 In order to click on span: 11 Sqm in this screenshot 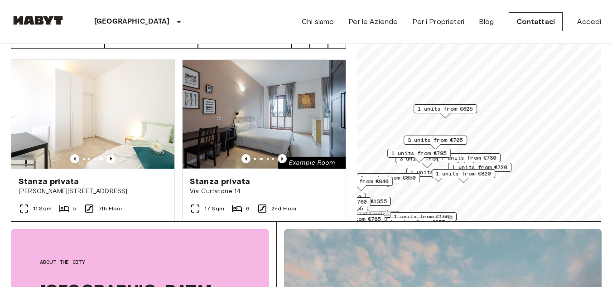, I will do `click(42, 208)`.